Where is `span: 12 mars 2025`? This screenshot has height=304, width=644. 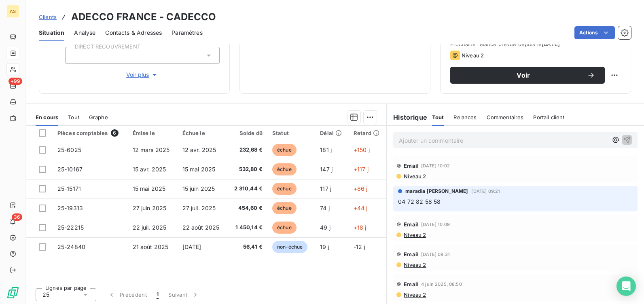 span: 12 mars 2025 is located at coordinates (151, 150).